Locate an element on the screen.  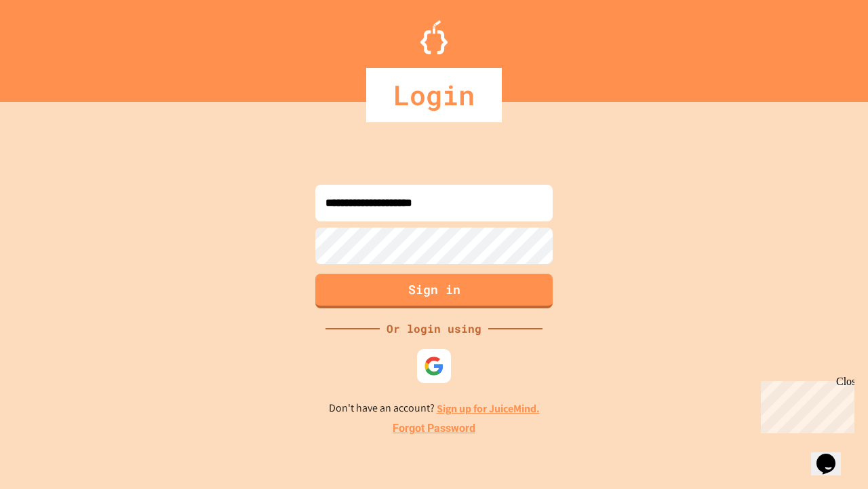
p: Don't have an account? is located at coordinates (434, 408).